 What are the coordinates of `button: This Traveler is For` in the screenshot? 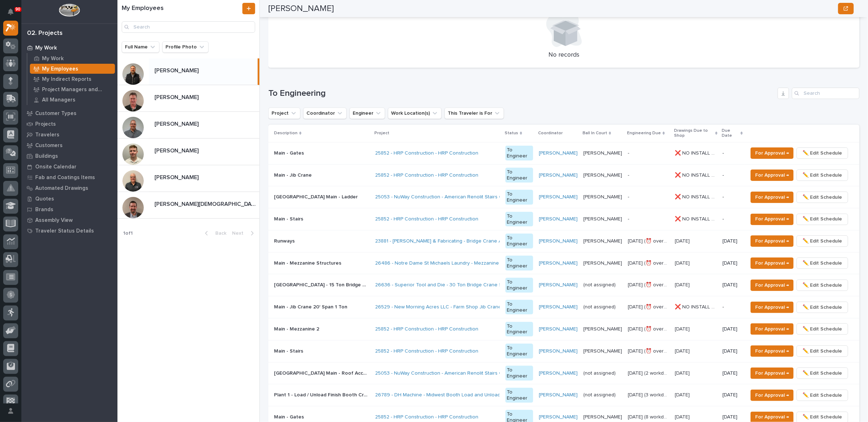 It's located at (474, 113).